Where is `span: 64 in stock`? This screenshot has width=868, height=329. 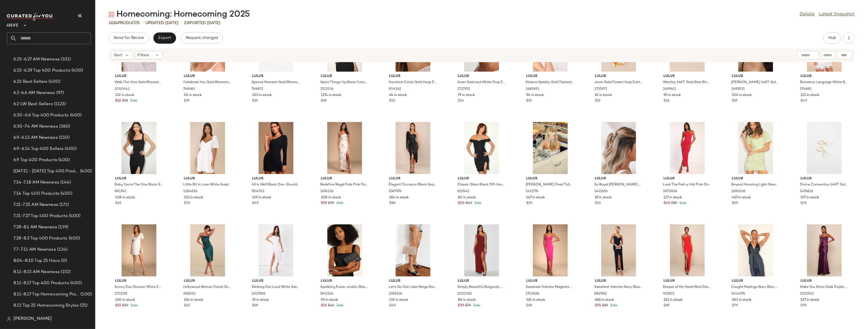
span: 64 in stock is located at coordinates (398, 96).